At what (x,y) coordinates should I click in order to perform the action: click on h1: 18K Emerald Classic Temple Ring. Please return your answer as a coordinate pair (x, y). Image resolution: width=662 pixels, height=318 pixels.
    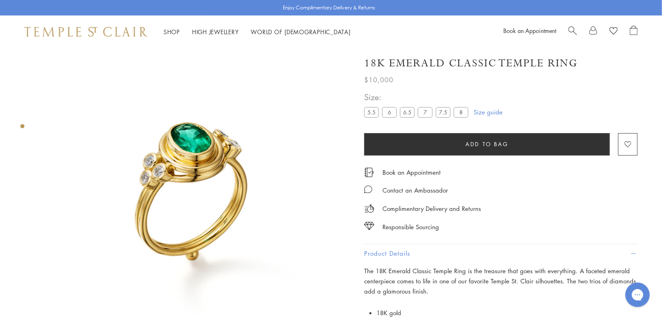
    Looking at the image, I should click on (471, 63).